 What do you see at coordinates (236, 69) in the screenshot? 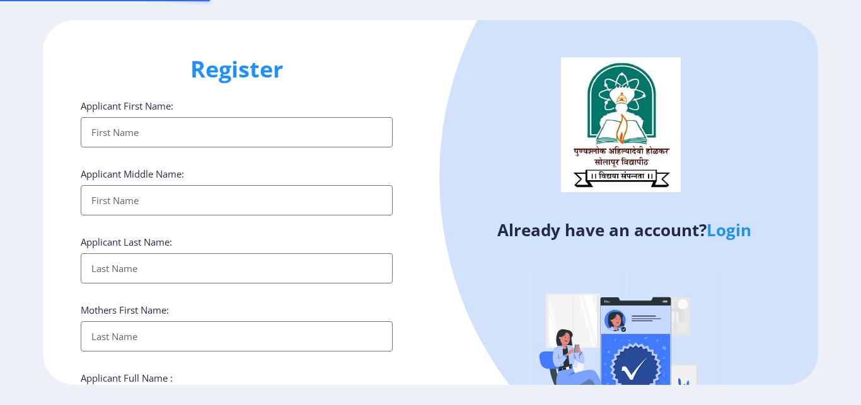
I see `h1: Register` at bounding box center [236, 69].